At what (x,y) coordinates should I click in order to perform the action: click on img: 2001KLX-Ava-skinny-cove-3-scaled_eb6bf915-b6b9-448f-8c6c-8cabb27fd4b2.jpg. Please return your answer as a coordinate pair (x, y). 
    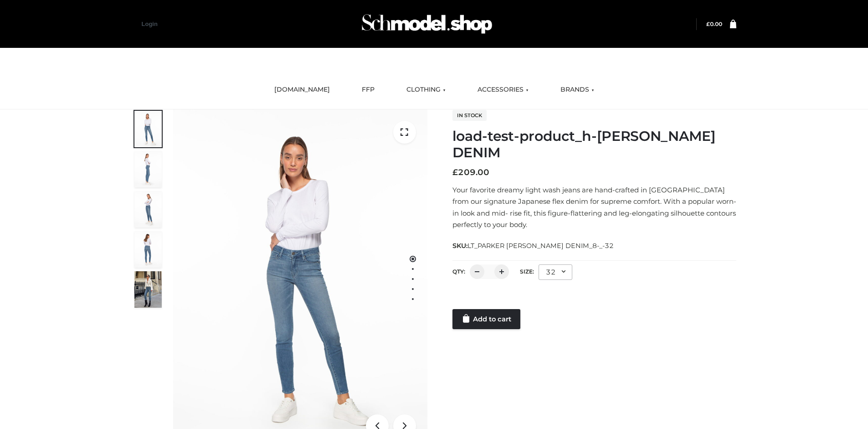
    Looking at the image, I should click on (148, 209).